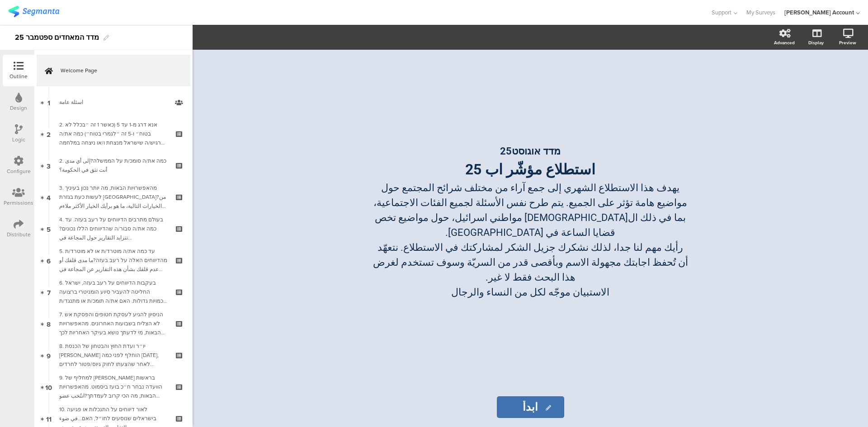 The width and height of the screenshot is (868, 427). I want to click on div: 8. יו״ר ועדת החוץ והבטחון של הכנסת יולי אדלשטיין הוחלף לפני כמה שבועות, לאחר שהצעתו לחוק גיוס/פטו..., so click(113, 355).